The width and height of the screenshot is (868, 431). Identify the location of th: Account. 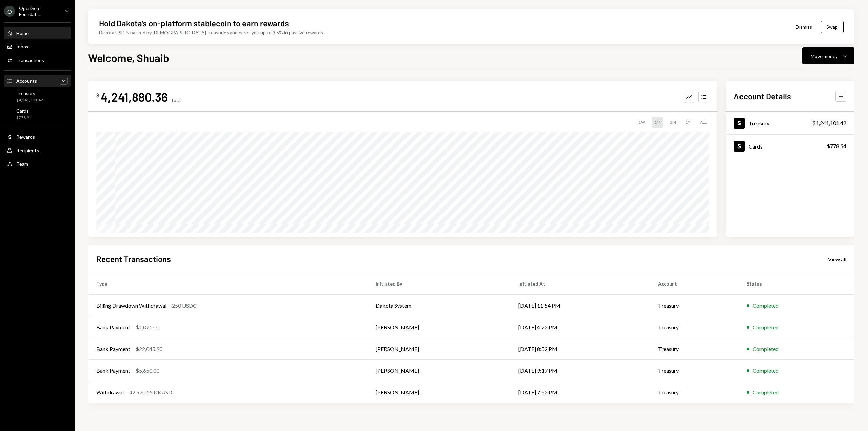
(694, 284).